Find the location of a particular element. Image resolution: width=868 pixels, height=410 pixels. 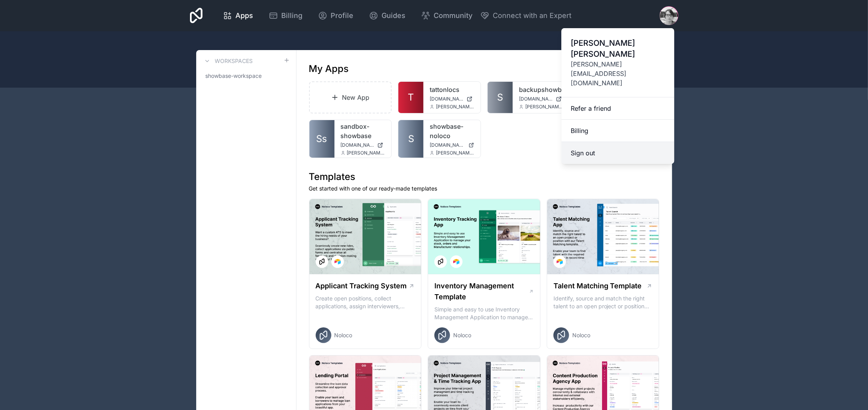

a: Apps is located at coordinates (238, 16).